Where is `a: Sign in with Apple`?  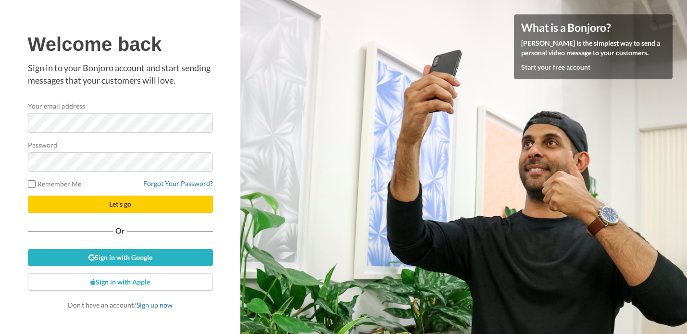 a: Sign in with Apple is located at coordinates (120, 282).